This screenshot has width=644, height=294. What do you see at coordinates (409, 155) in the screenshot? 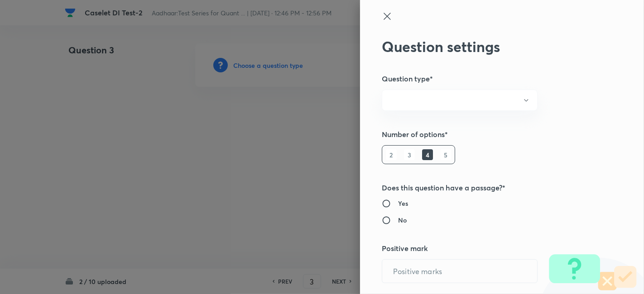
I see `h6: 3` at bounding box center [409, 155].